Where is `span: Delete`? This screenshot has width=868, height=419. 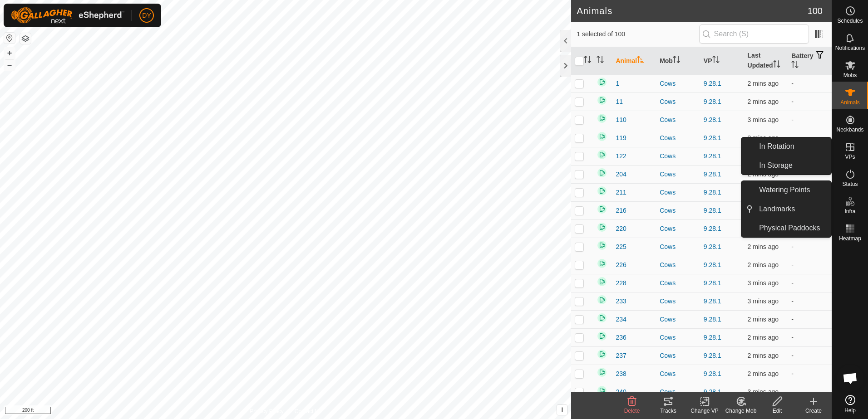 span: Delete is located at coordinates (632, 411).